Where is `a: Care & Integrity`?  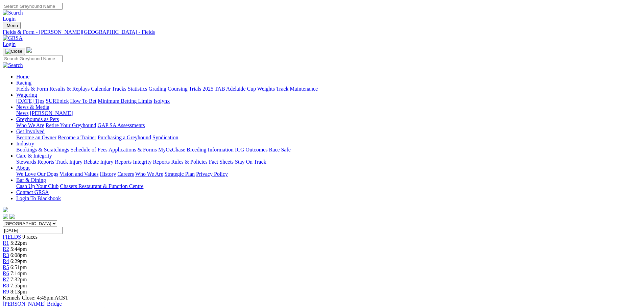 a: Care & Integrity is located at coordinates (34, 156).